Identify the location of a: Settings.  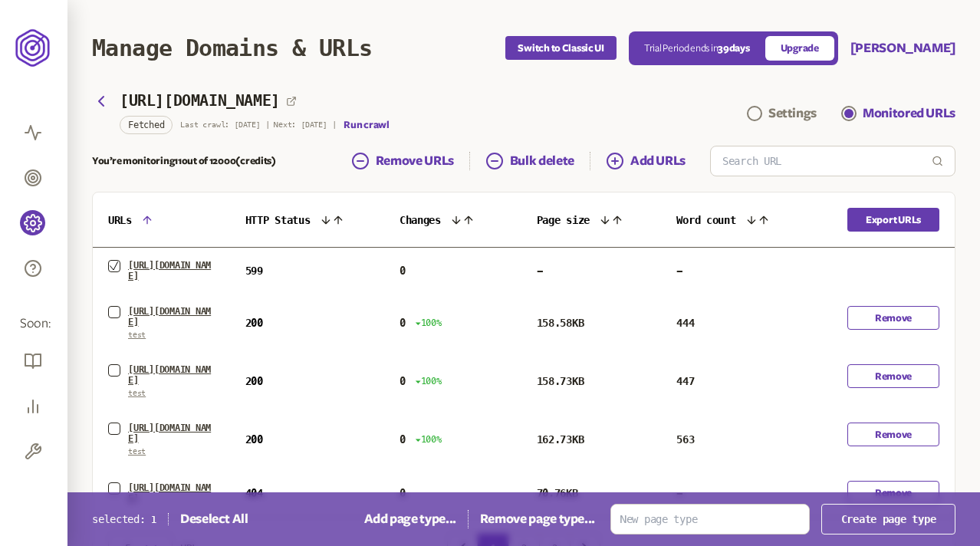
(781, 114).